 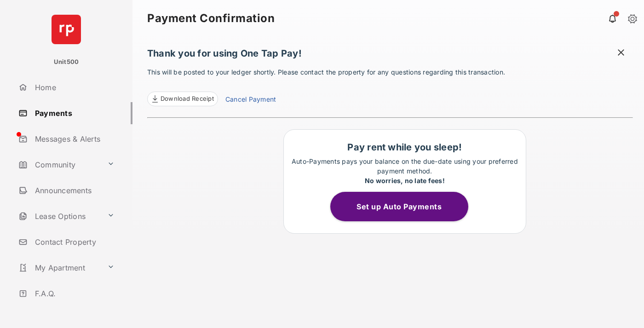 What do you see at coordinates (187, 99) in the screenshot?
I see `span: Download Receipt` at bounding box center [187, 99].